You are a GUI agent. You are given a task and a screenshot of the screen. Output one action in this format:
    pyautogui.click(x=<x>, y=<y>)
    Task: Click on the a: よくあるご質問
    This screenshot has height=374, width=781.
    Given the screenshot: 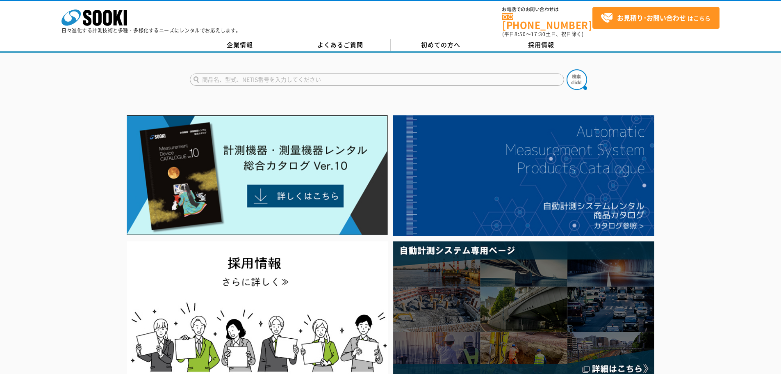 What is the action you would take?
    pyautogui.click(x=340, y=45)
    